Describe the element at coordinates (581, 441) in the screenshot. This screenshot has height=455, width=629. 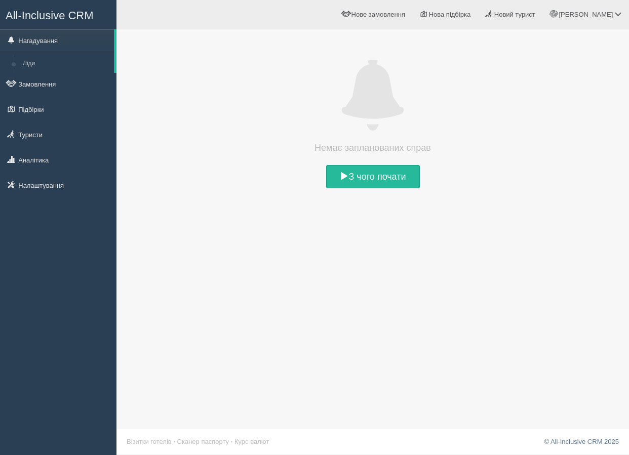
I see `a: © All-Inclusive CRM 2025` at that location.